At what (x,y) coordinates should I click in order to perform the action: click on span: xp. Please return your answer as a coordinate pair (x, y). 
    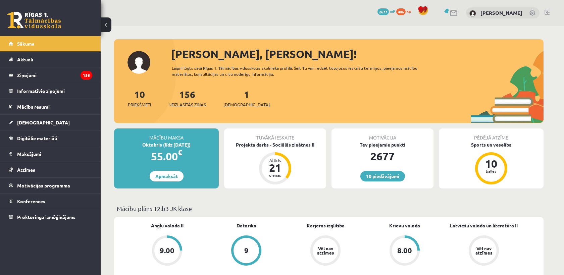
    Looking at the image, I should click on (409, 11).